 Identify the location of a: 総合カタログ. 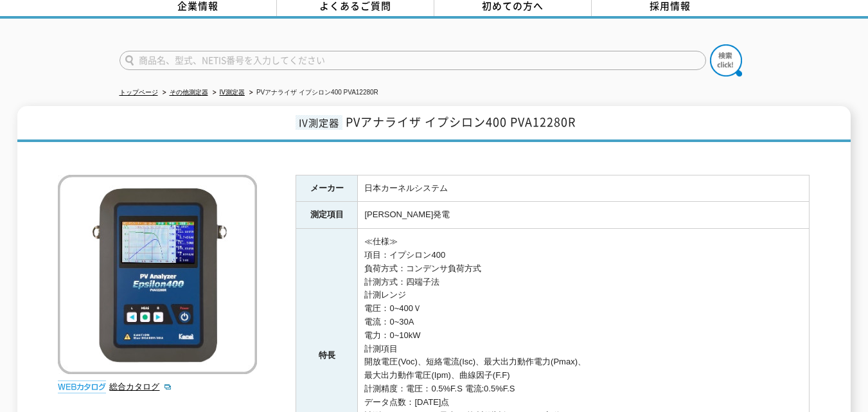
(141, 386).